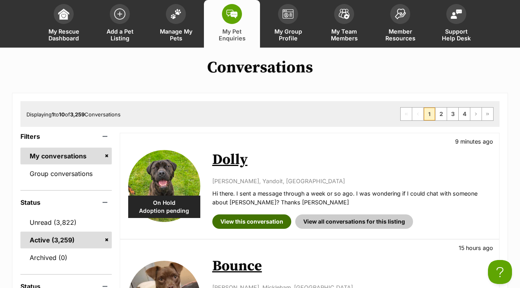  Describe the element at coordinates (406, 114) in the screenshot. I see `span: First page` at that location.